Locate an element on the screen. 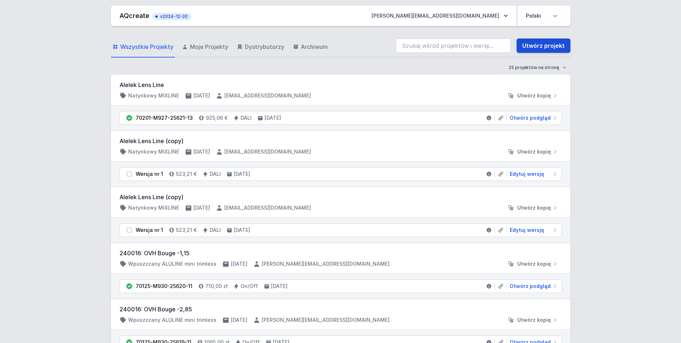 This screenshot has width=681, height=343. h3: 240016: OVH Bouge -2,85 is located at coordinates (341, 309).